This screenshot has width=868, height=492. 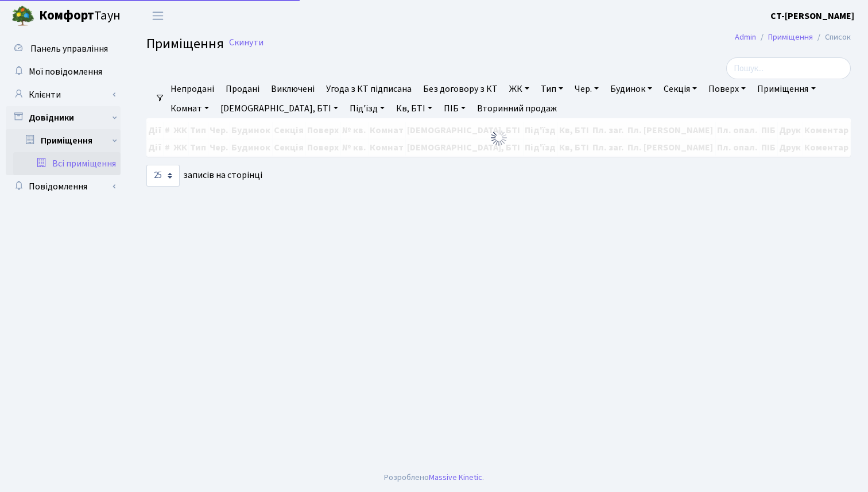 I want to click on a: Під'їзд, so click(x=367, y=108).